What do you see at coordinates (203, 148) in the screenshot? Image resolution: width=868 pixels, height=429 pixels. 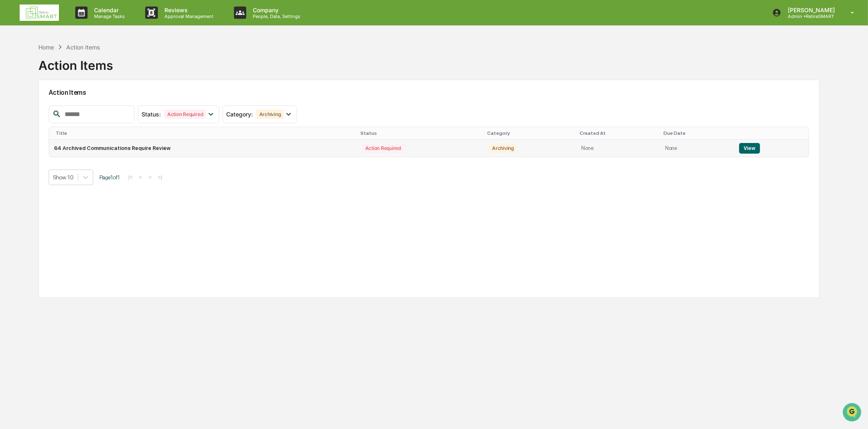 I see `td: 64 Archived Communications Require Review` at bounding box center [203, 148].